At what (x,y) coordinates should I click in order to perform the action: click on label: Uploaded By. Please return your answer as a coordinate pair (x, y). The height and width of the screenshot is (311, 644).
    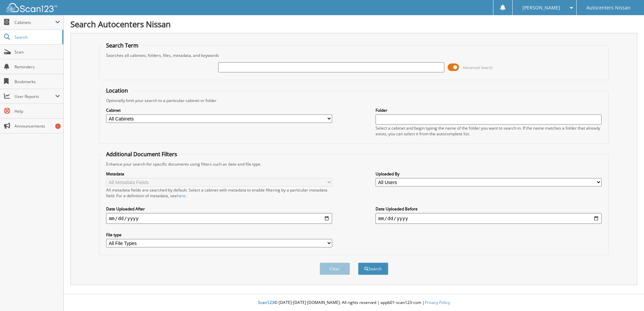
    Looking at the image, I should click on (489, 174).